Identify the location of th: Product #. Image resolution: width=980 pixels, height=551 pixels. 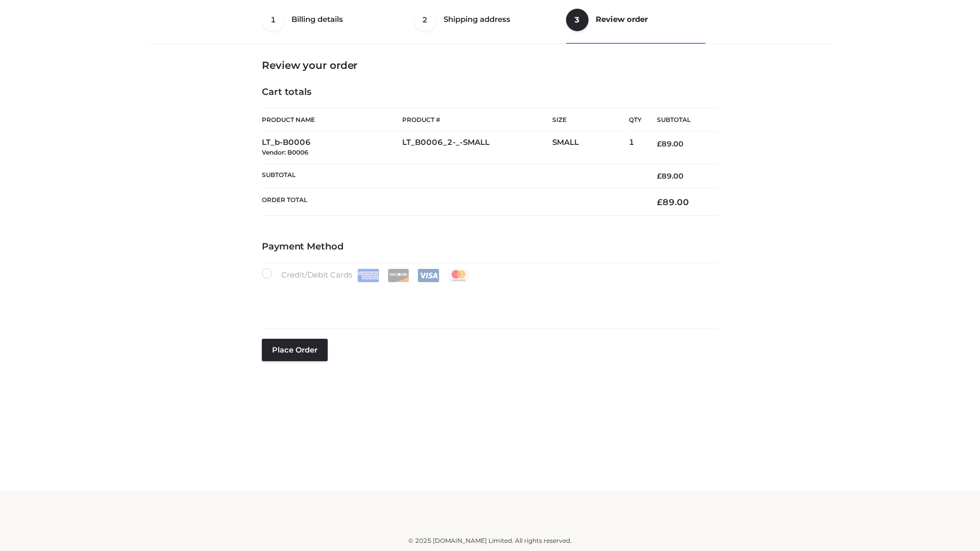
(477, 120).